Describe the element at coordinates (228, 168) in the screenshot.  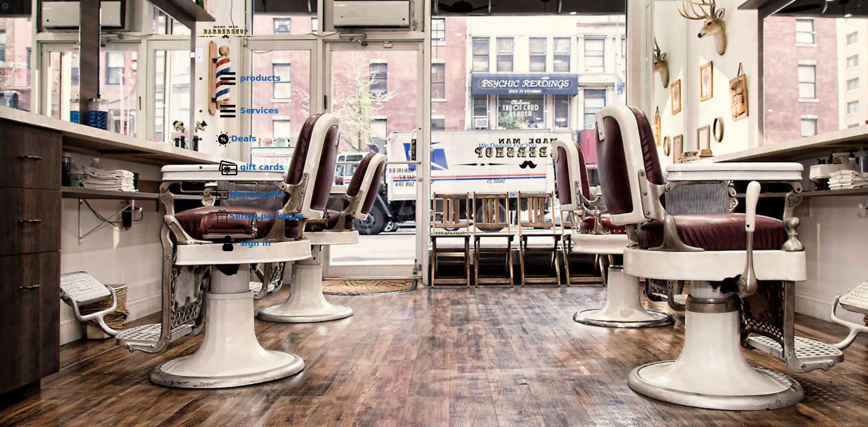
I see `img: Gift cards` at that location.